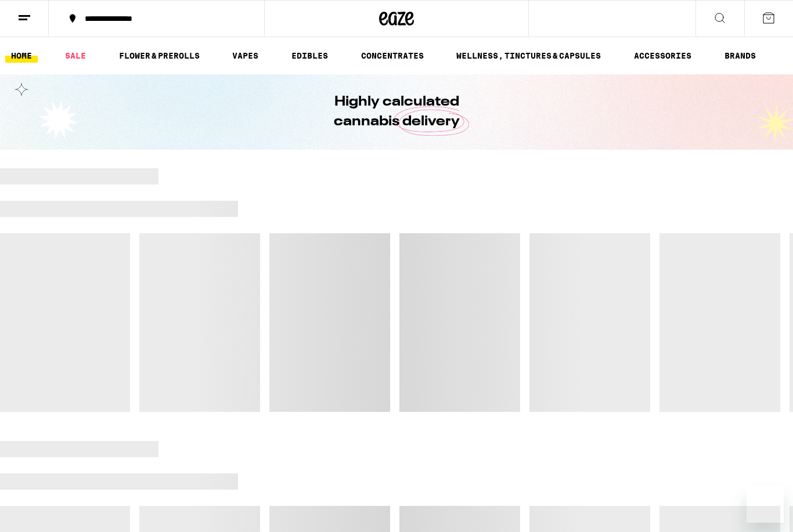 The height and width of the screenshot is (532, 793). I want to click on a: SALE, so click(76, 56).